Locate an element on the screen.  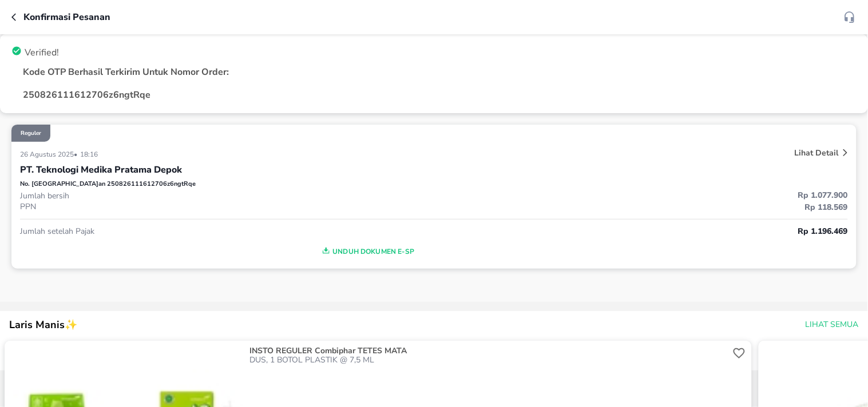
p: PT. Teknologi Medika Pratama Depok is located at coordinates (101, 170).